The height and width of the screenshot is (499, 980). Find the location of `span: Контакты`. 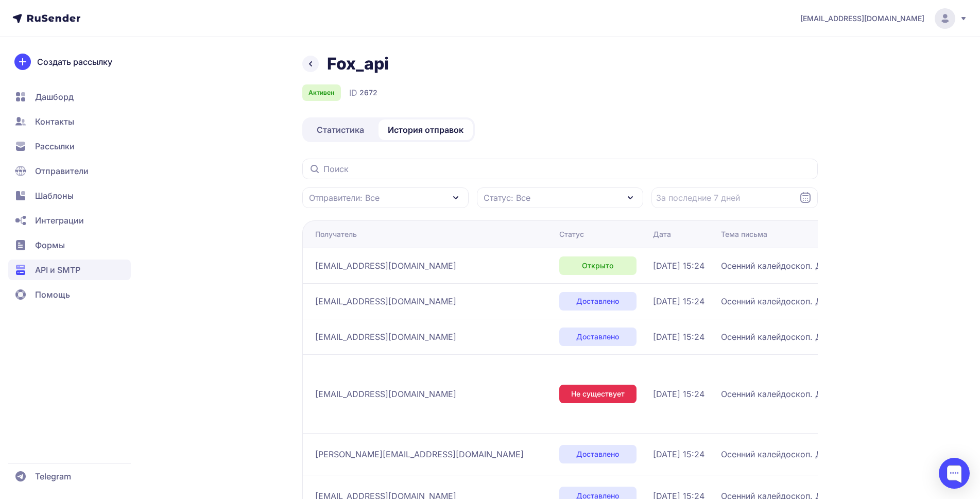

span: Контакты is located at coordinates (55, 121).